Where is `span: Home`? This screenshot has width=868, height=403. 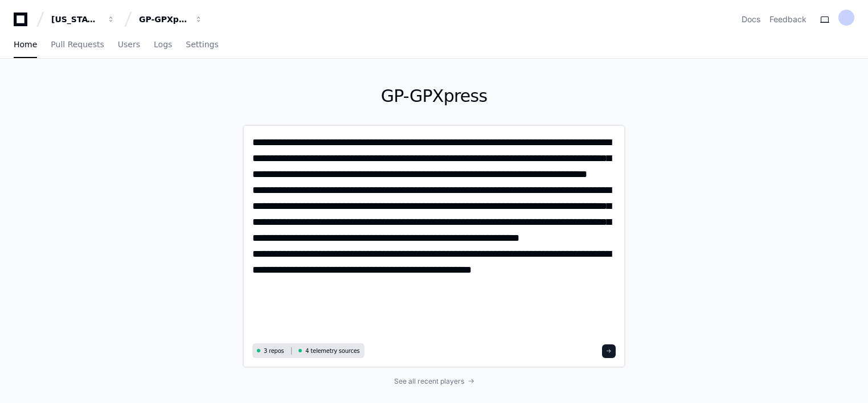
span: Home is located at coordinates (25, 45).